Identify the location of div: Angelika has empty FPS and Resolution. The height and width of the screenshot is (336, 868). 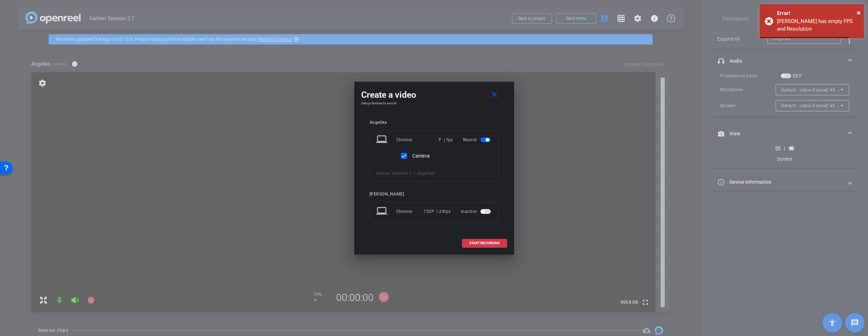
(817, 25).